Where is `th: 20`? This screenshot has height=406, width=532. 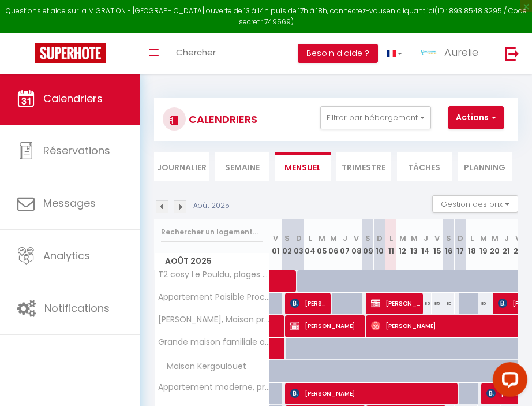 th: 20 is located at coordinates (495, 244).